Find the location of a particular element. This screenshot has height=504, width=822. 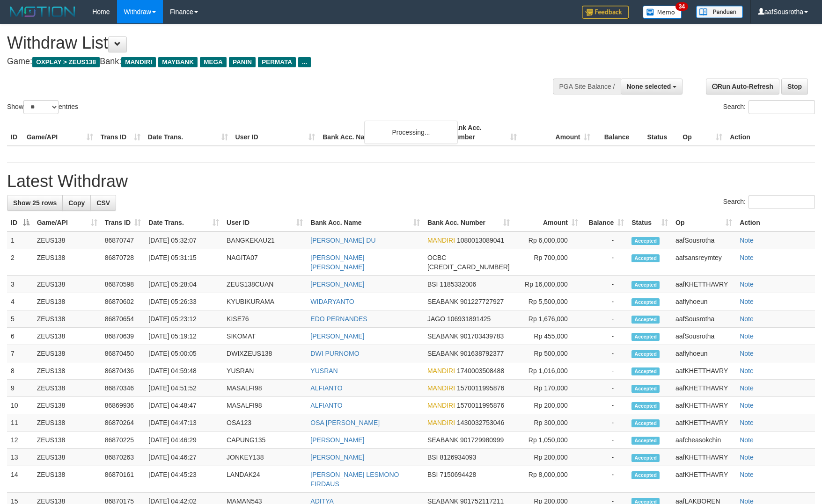

img: MOTION_logo.png is located at coordinates (43, 12).